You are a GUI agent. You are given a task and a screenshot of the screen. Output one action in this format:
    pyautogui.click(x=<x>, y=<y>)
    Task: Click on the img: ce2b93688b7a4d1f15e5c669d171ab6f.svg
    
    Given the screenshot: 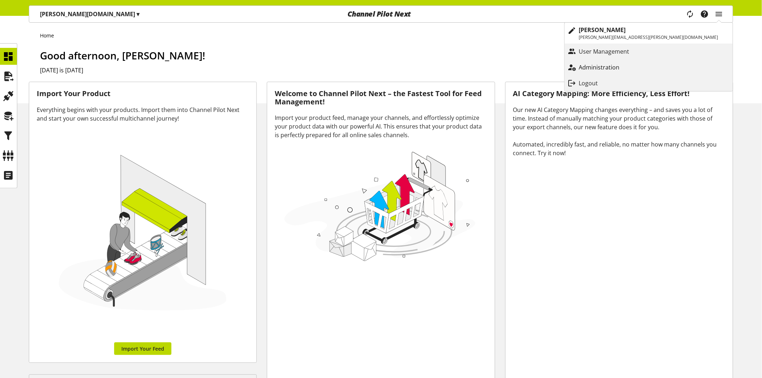 What is the action you would take?
    pyautogui.click(x=143, y=236)
    